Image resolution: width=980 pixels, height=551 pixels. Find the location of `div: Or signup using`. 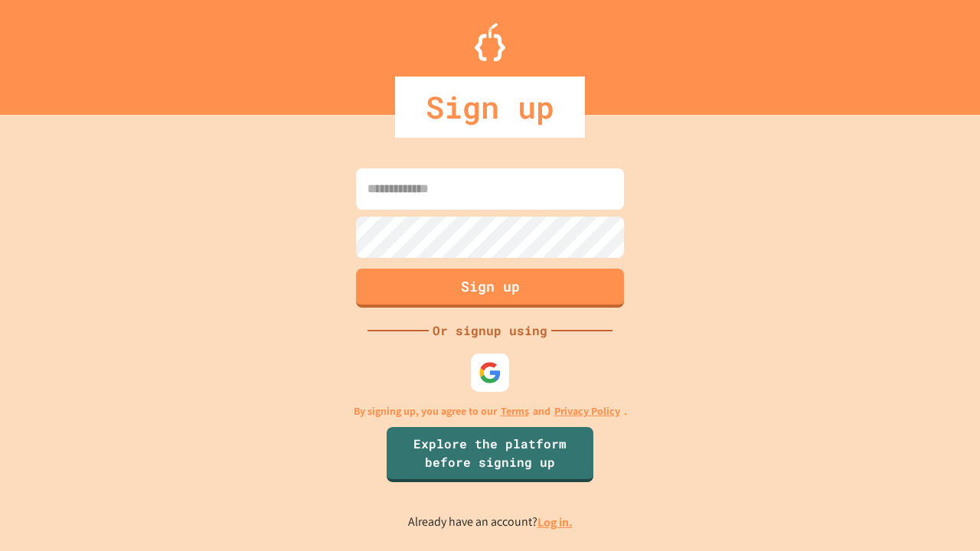

div: Or signup using is located at coordinates (490, 331).